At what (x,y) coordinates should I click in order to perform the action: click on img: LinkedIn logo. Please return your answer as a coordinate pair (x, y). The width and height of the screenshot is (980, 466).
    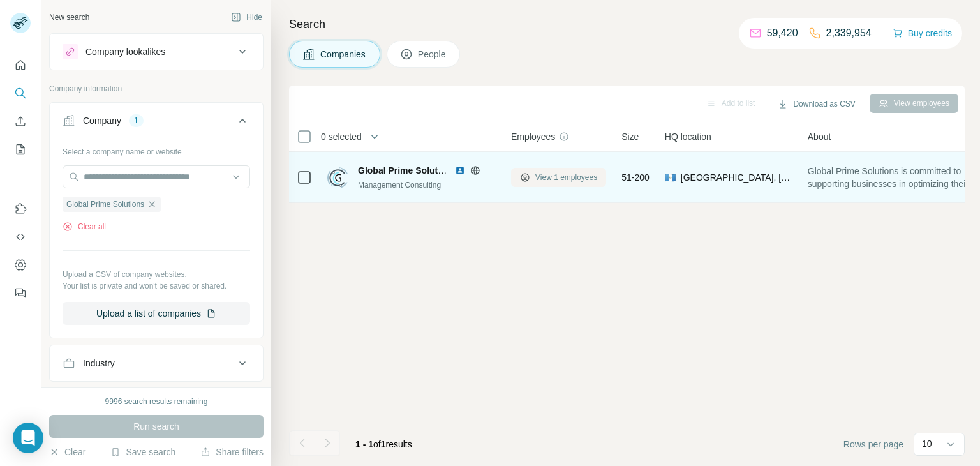
    Looking at the image, I should click on (460, 170).